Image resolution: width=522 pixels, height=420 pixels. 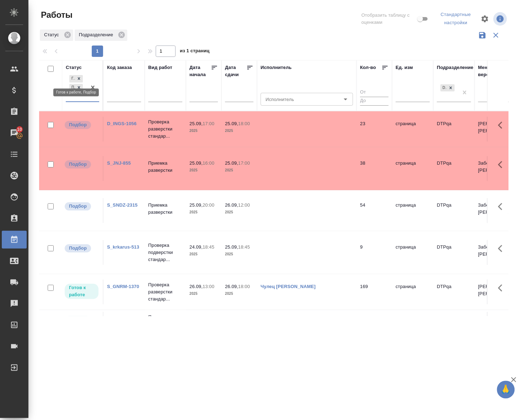 I want to click on div: Подбор, so click(x=72, y=87).